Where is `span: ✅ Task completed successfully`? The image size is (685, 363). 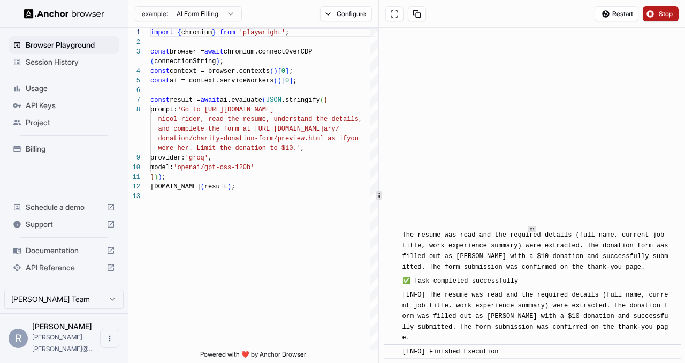
span: ✅ Task completed successfully is located at coordinates (460, 281).